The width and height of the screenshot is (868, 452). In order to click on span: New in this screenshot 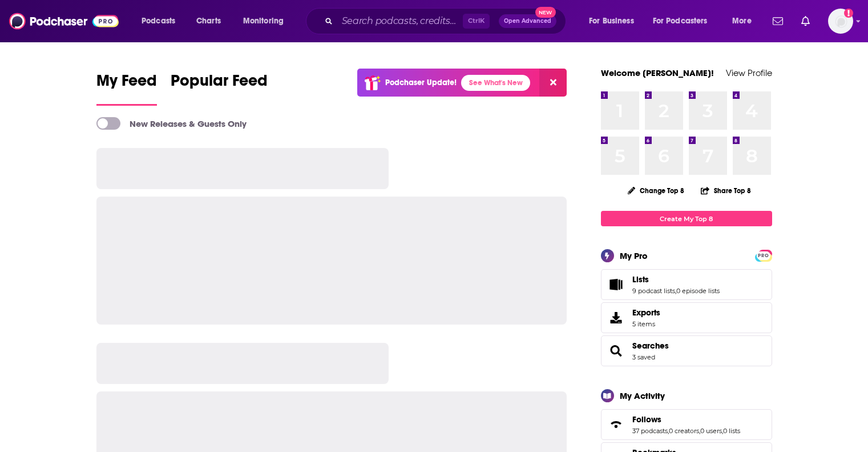, I will do `click(546, 12)`.